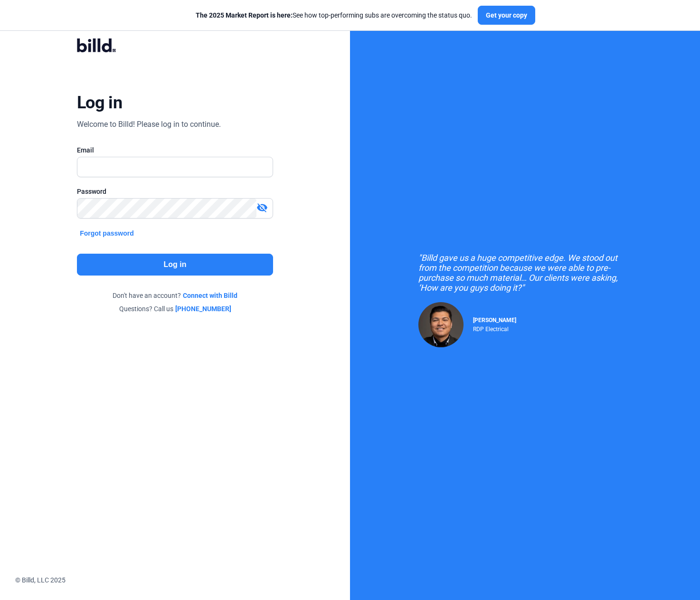 The width and height of the screenshot is (700, 600). I want to click on div: See how top-performing subs are overcoming the status quo., so click(334, 15).